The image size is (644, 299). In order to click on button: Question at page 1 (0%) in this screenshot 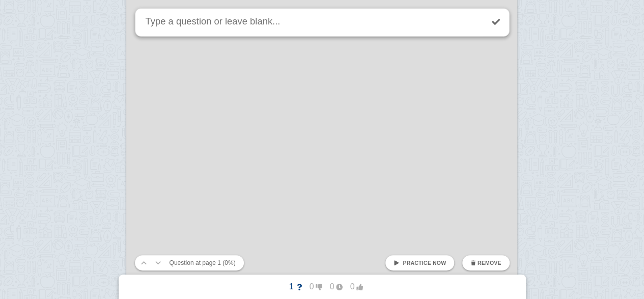, I will do `click(203, 263)`.